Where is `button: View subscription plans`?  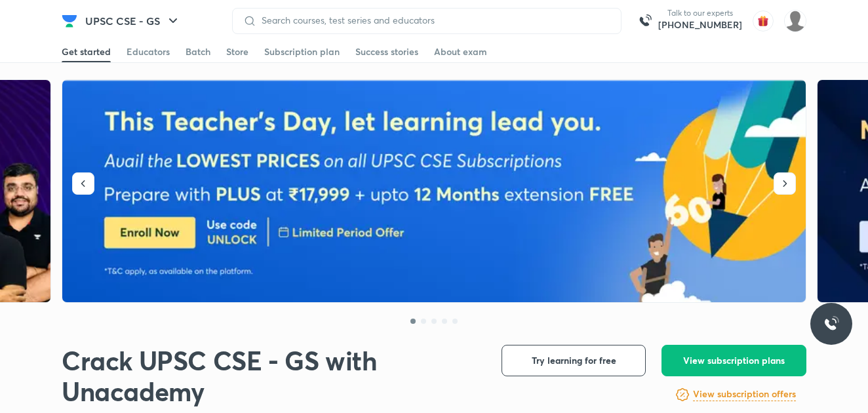 button: View subscription plans is located at coordinates (734, 361).